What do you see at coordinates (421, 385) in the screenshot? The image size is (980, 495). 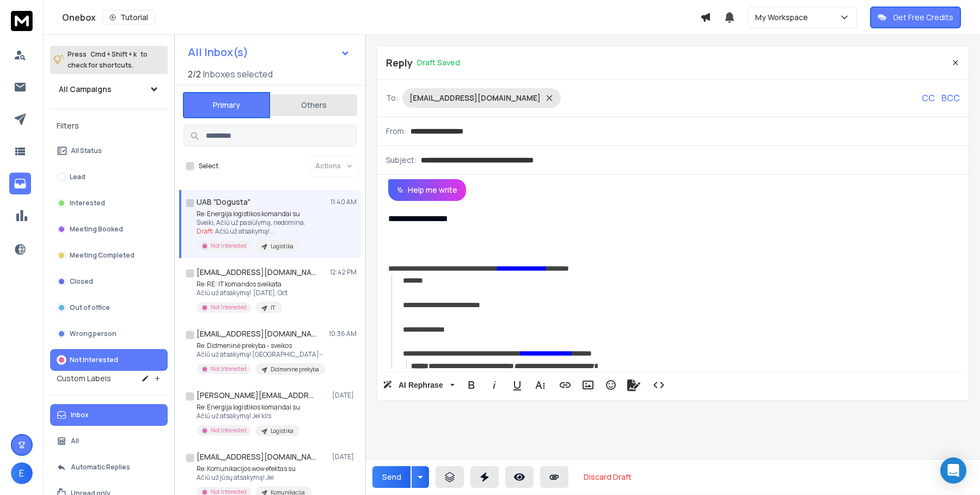 I see `span: AI Rephrase` at bounding box center [421, 385].